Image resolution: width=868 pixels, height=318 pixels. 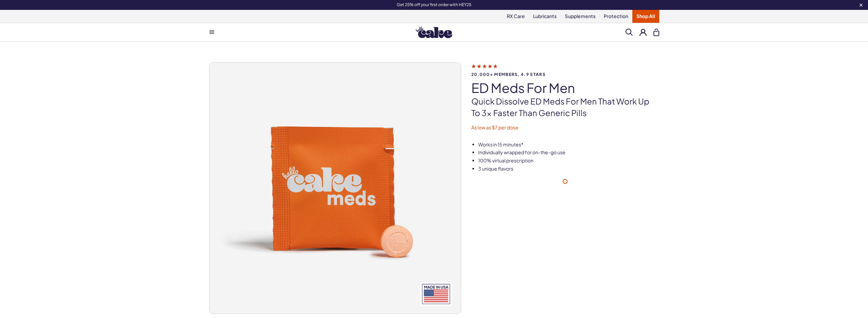 What do you see at coordinates (565, 107) in the screenshot?
I see `p: Quick dissolve ED Meds for men that work up to 3x faster than generic pills` at bounding box center [565, 107].